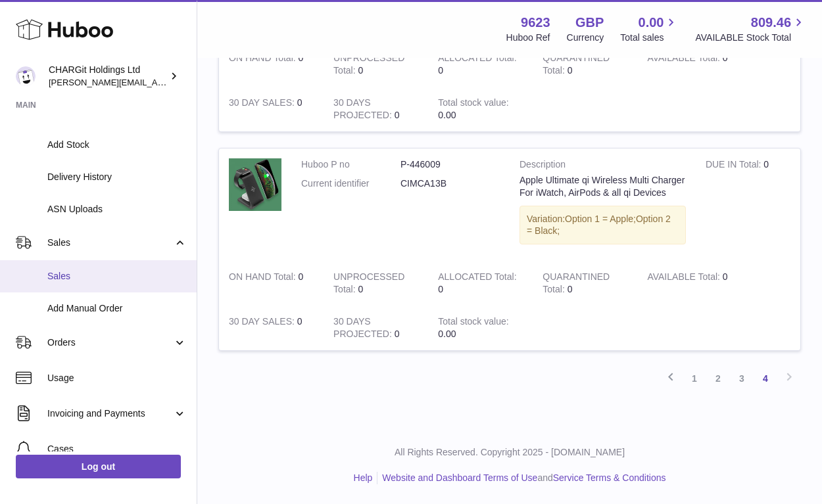 The width and height of the screenshot is (822, 504). What do you see at coordinates (117, 145) in the screenshot?
I see `span: Add Stock` at bounding box center [117, 145].